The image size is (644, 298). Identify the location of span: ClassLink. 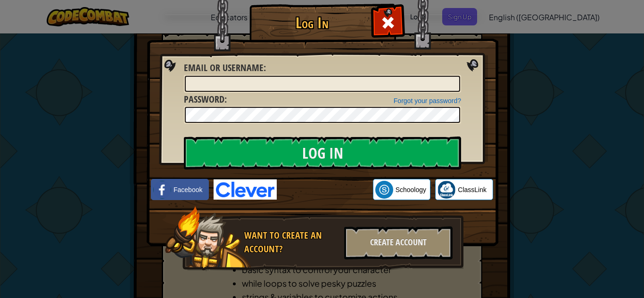
(472, 190).